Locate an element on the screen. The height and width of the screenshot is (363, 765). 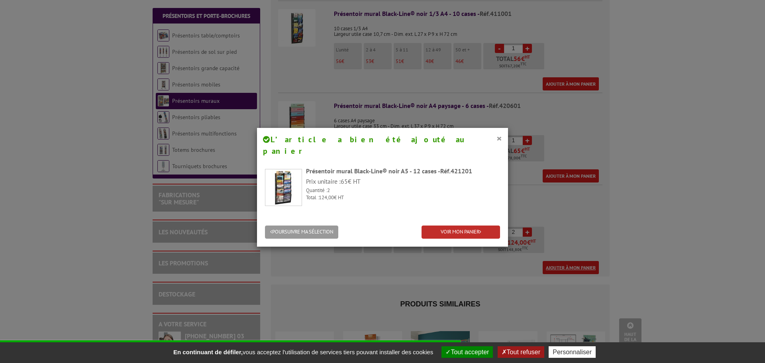
span: vous acceptez l'utilisation de services tiers pouvant installer des cookies is located at coordinates (303, 352).